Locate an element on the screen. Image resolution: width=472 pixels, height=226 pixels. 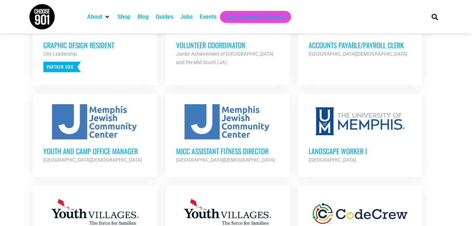
a: Jobs is located at coordinates (186, 17).